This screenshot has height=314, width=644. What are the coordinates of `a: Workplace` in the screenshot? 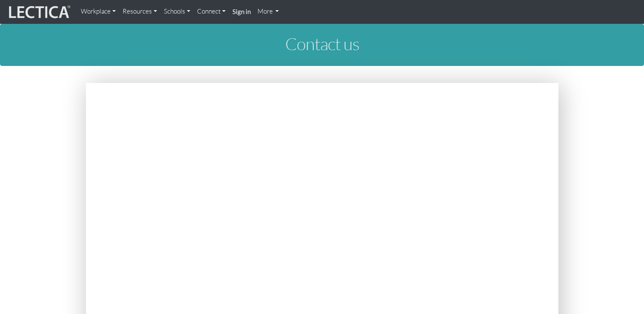 It's located at (99, 11).